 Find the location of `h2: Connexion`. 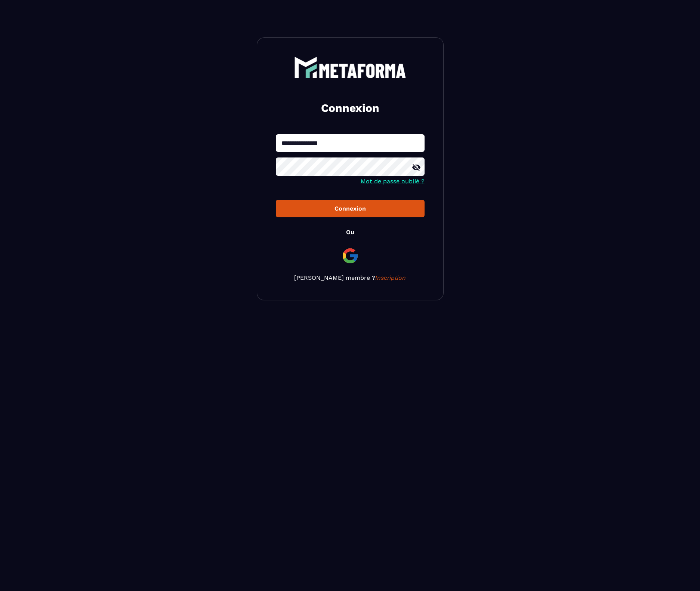

h2: Connexion is located at coordinates (350, 108).